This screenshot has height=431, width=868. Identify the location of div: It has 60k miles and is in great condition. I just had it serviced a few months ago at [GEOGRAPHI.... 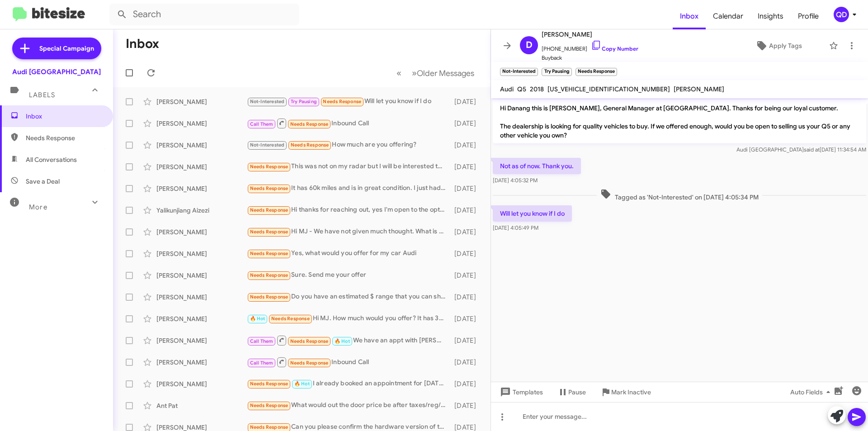
(348, 188).